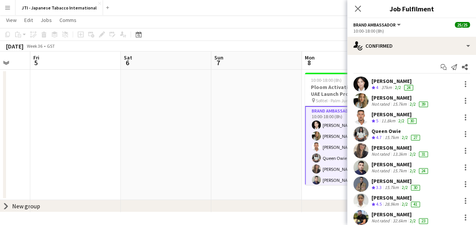 The image size is (476, 225). I want to click on span: 4, so click(377, 87).